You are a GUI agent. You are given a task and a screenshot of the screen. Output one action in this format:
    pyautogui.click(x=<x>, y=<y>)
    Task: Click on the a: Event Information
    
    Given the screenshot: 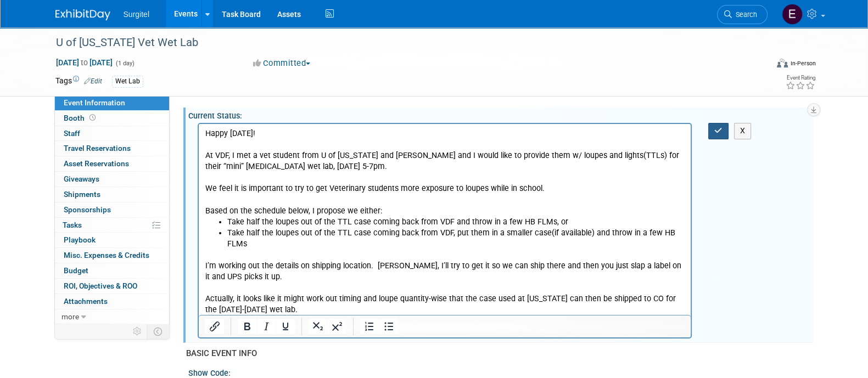 What is the action you would take?
    pyautogui.click(x=112, y=102)
    